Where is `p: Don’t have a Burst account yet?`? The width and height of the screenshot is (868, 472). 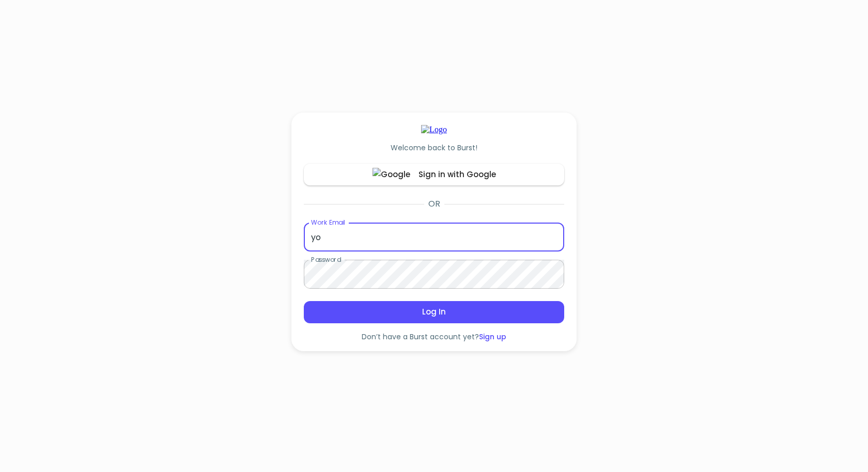 p: Don’t have a Burst account yet? is located at coordinates (434, 338).